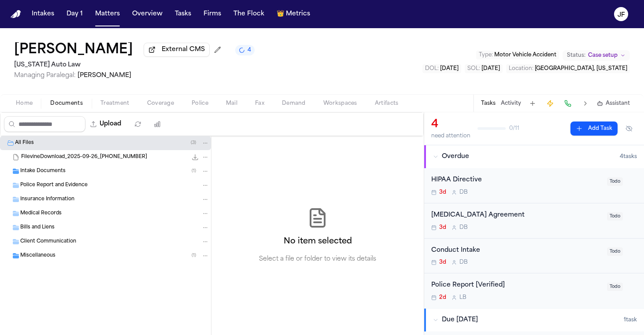  What do you see at coordinates (183, 14) in the screenshot?
I see `a: Tasks` at bounding box center [183, 14].